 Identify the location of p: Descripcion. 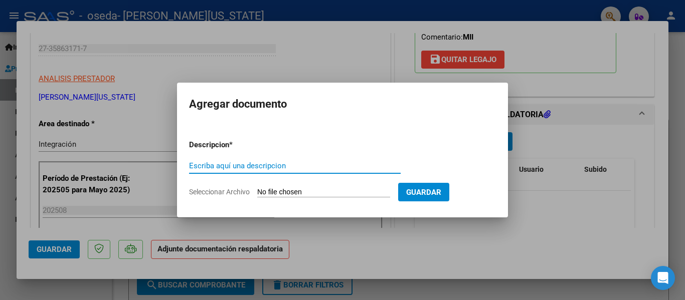
(235, 145).